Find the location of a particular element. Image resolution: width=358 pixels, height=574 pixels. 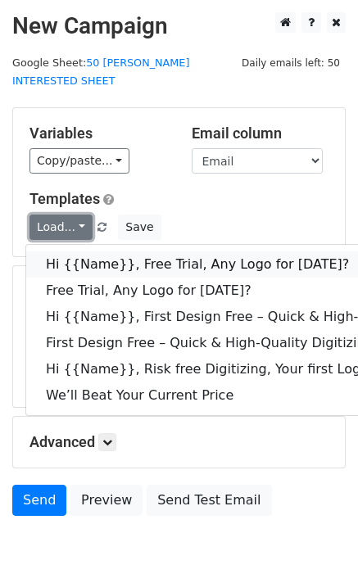

a: Daily emails left: 50 is located at coordinates (291, 62).